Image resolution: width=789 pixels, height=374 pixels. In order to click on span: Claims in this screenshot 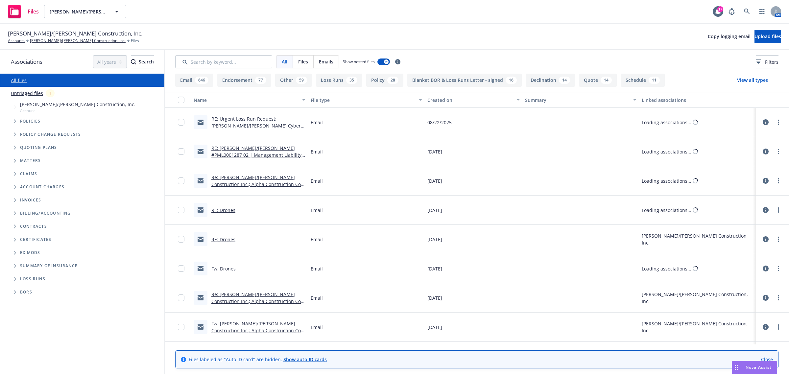, I will do `click(29, 174)`.